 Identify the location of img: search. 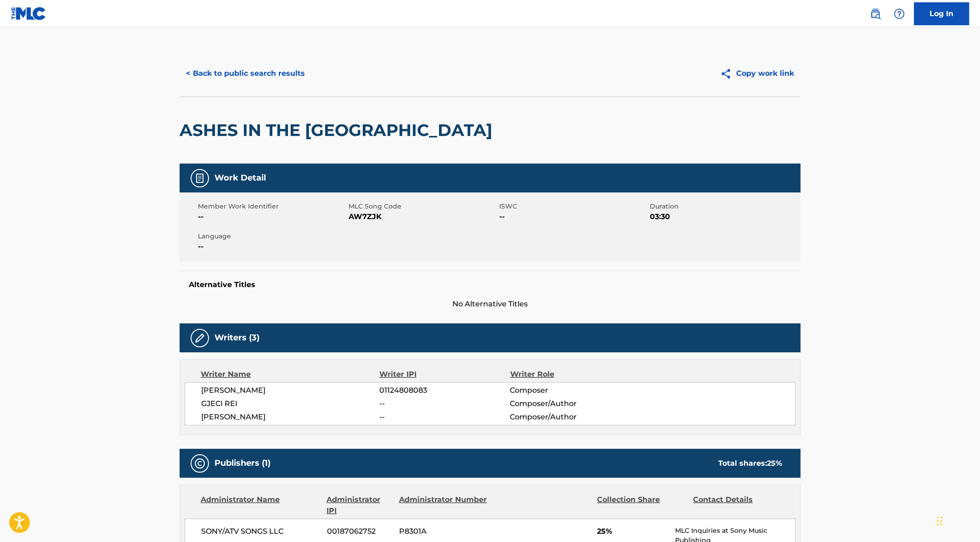
(875, 14).